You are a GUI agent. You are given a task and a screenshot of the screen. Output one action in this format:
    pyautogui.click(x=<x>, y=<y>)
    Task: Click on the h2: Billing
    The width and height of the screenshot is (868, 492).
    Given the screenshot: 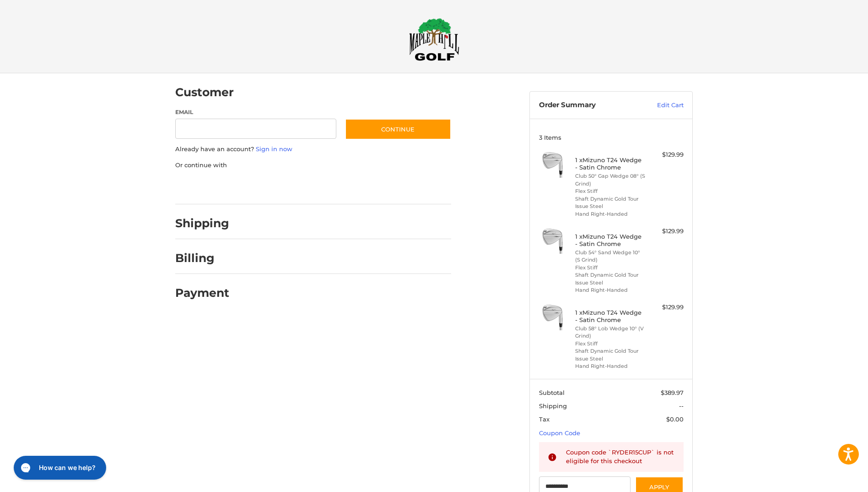 What is the action you would take?
    pyautogui.click(x=202, y=258)
    